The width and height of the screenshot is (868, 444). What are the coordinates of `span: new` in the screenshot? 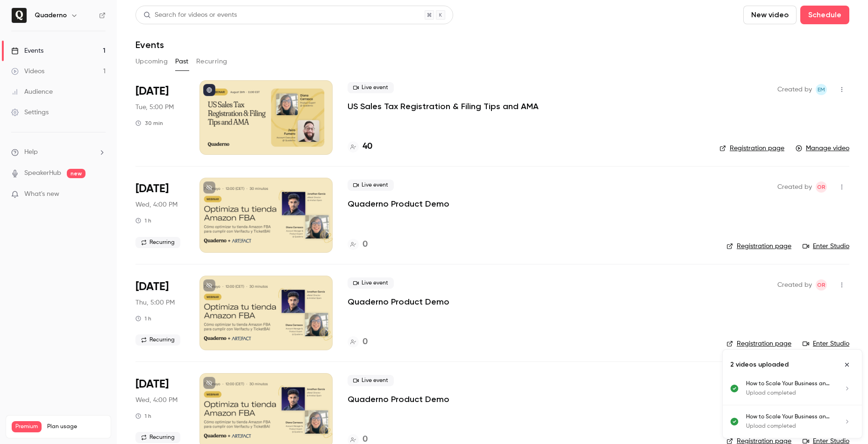 It's located at (76, 173).